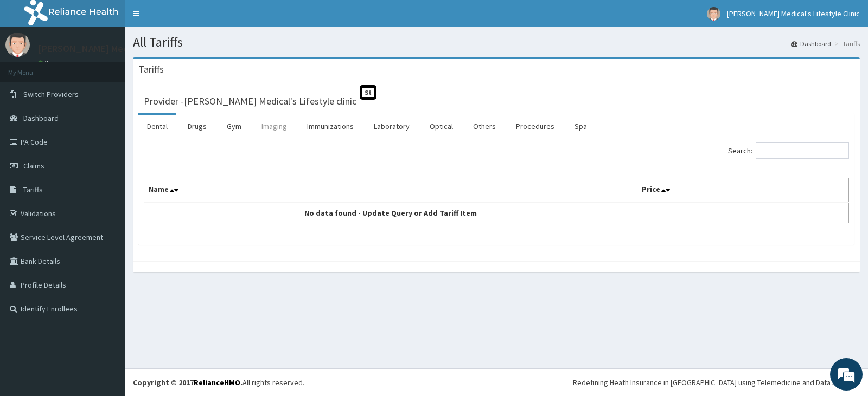 The image size is (868, 396). What do you see at coordinates (788, 151) in the screenshot?
I see `label: Search:` at bounding box center [788, 151].